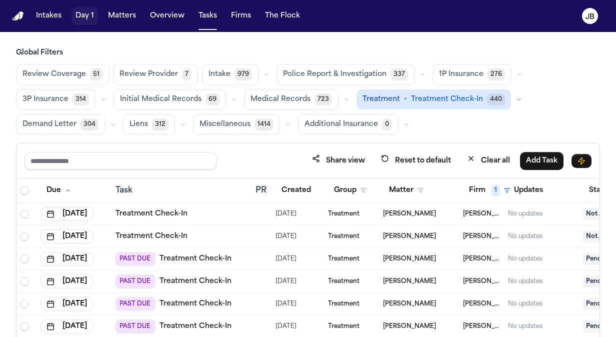 The height and width of the screenshot is (337, 616). What do you see at coordinates (212, 99) in the screenshot?
I see `span: 69` at bounding box center [212, 99].